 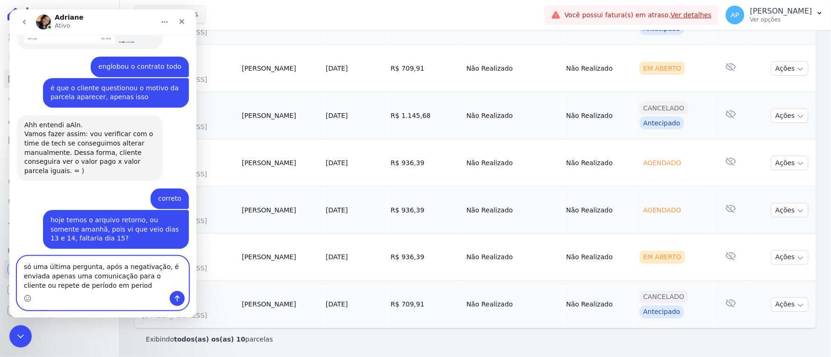 I want to click on td: R$ 1.145,68, so click(x=425, y=115).